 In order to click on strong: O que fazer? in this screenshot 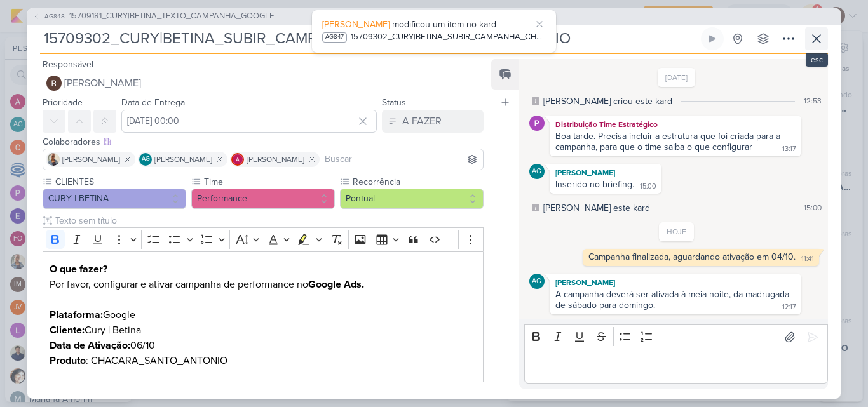, I will do `click(78, 270)`.